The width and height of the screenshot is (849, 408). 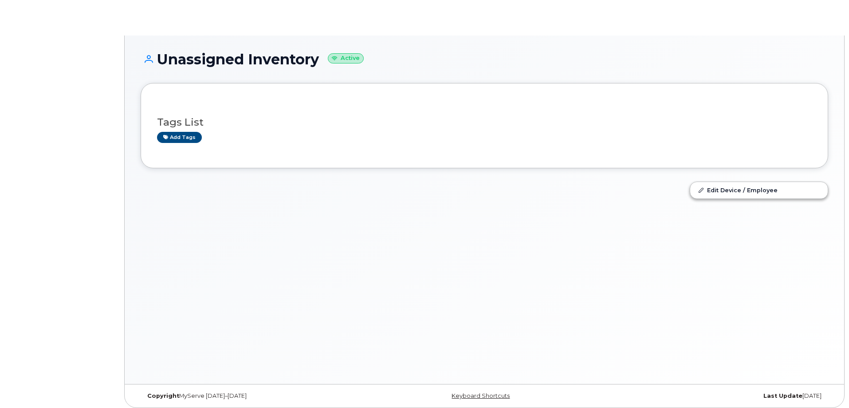 What do you see at coordinates (484, 122) in the screenshot?
I see `h3: Tags List` at bounding box center [484, 122].